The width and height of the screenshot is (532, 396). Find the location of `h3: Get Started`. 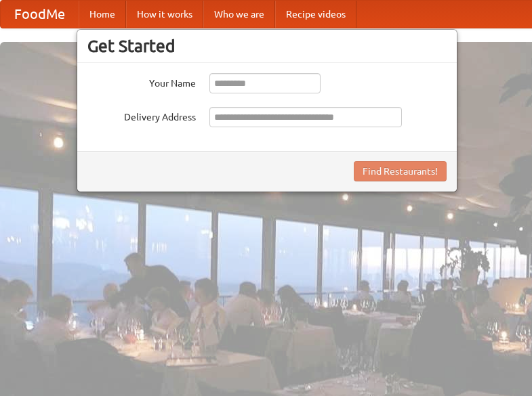

h3: Get Started is located at coordinates (268, 46).